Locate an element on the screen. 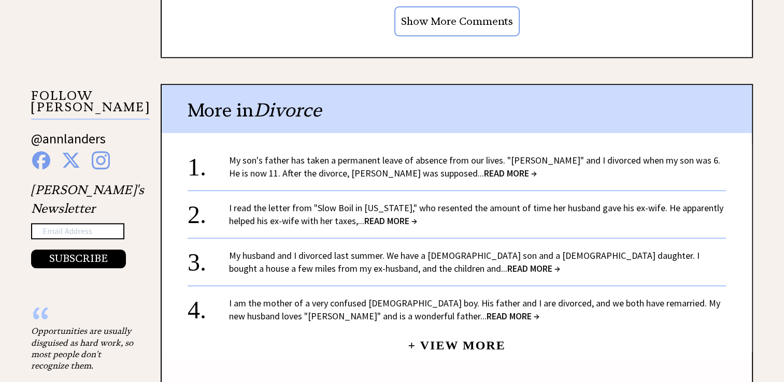  img: instagram%20blue.png is located at coordinates (100, 160).